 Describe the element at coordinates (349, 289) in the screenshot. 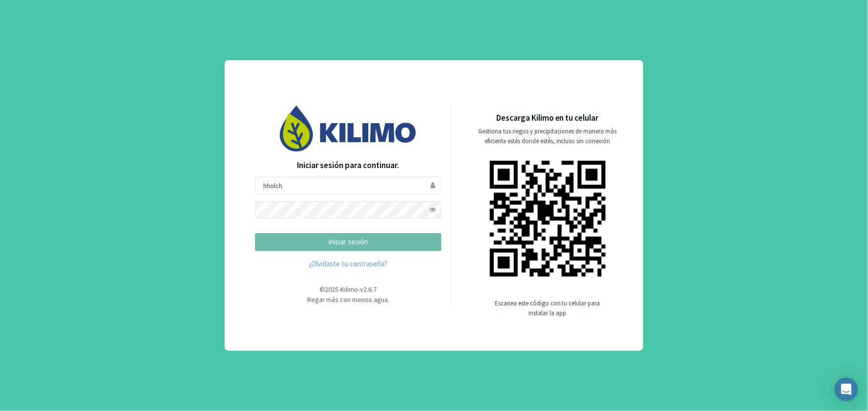

I see `span: Kilimo` at that location.